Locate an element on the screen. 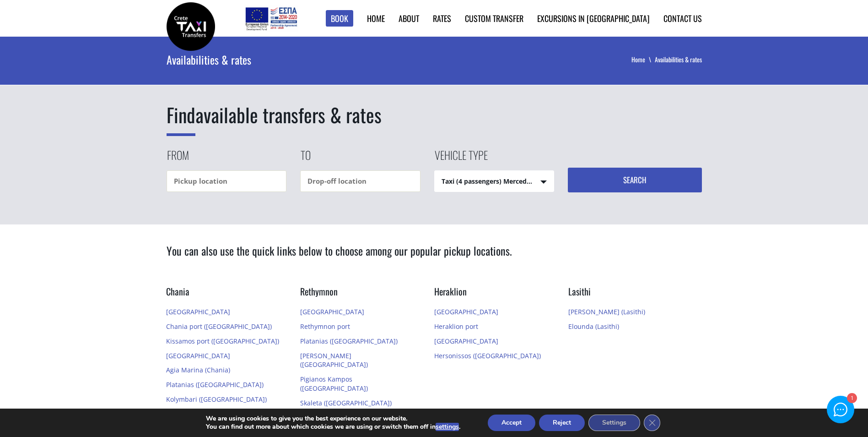 The height and width of the screenshot is (437, 868). input: Pickup location is located at coordinates (226, 181).